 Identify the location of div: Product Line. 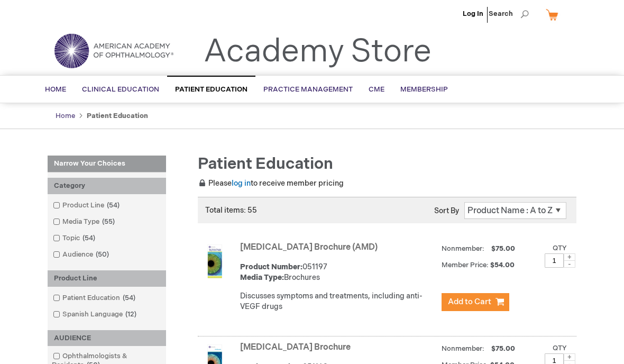
(107, 278).